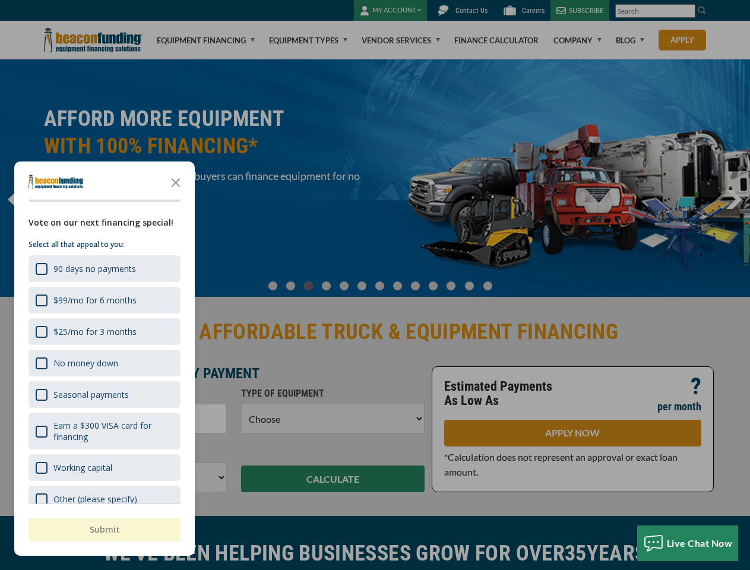  I want to click on span: Live Chat Now, so click(700, 543).